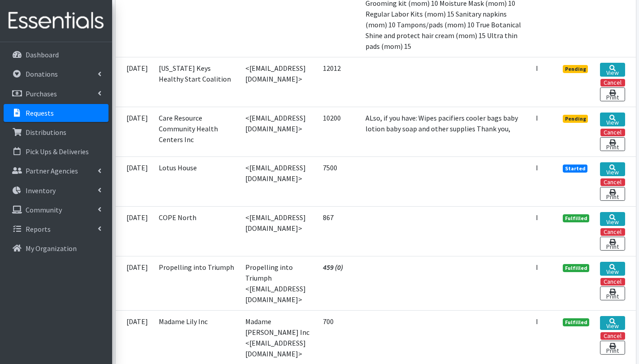 This screenshot has height=364, width=639. I want to click on a: Dashboard, so click(56, 55).